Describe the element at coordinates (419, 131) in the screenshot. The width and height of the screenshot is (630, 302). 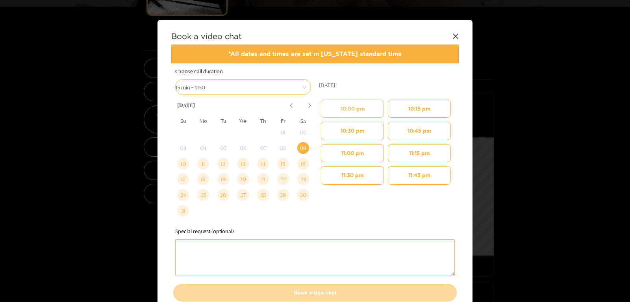
I see `button: 10:45 pm` at that location.